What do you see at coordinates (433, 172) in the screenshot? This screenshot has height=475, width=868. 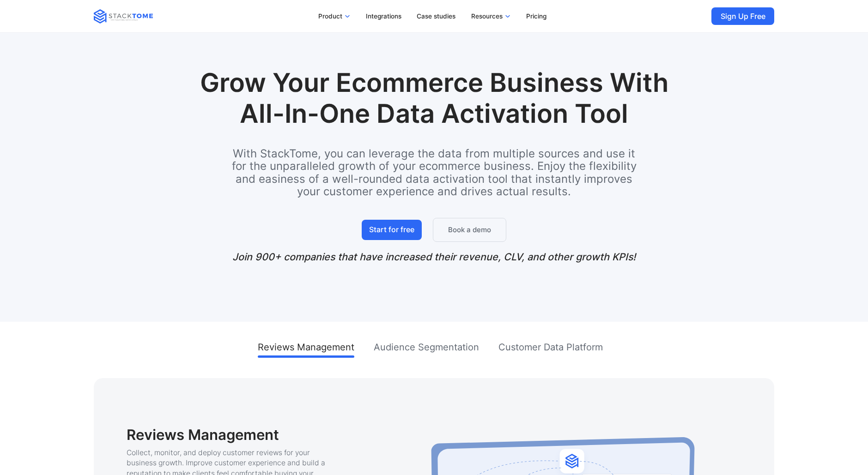 I see `p: With StackTome, you can leverage the data from multiple sources and use it for the unparalleled g...` at bounding box center [433, 172].